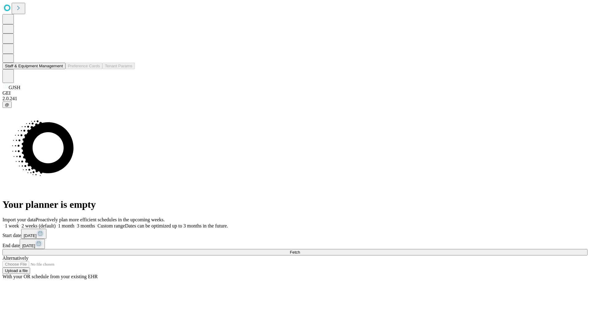 This screenshot has width=590, height=332. Describe the element at coordinates (119, 66) in the screenshot. I see `button: Tenant Params` at that location.